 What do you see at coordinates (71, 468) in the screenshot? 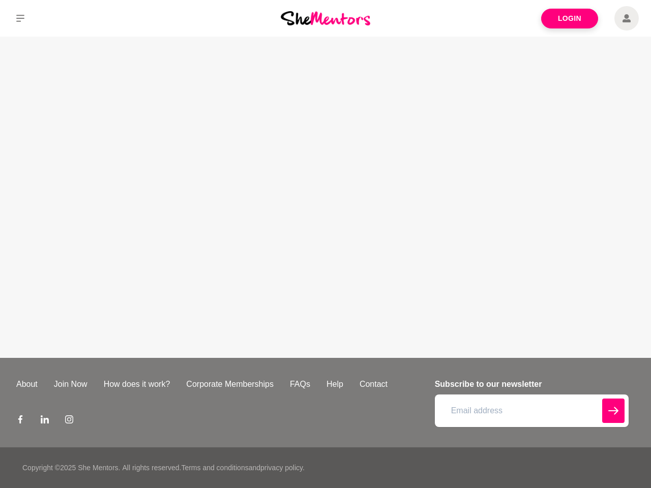
I see `p: Copyright © 2025 She Mentors .` at bounding box center [71, 468].